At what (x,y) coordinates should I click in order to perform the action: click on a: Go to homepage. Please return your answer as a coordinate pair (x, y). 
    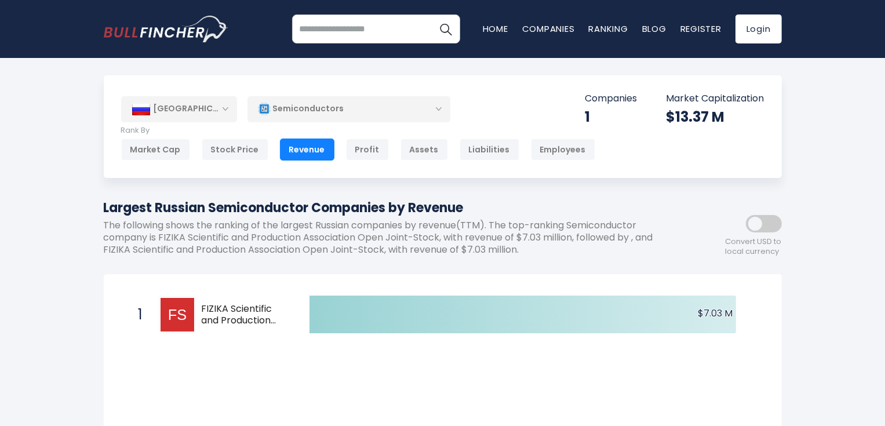
    Looking at the image, I should click on (166, 29).